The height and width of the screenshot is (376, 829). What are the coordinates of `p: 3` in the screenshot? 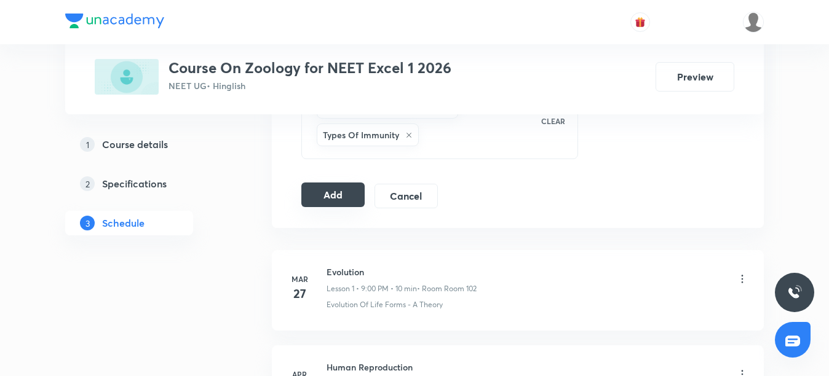 It's located at (87, 223).